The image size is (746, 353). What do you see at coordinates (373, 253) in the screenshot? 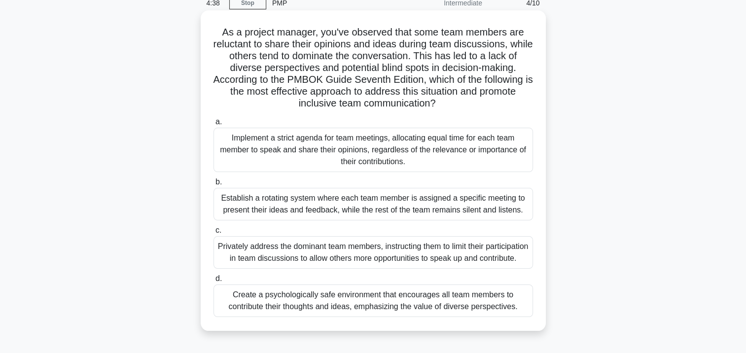
I see `div: Privately address the dominant team members, instructing them to limit their participation in tea...` at bounding box center [373, 253].